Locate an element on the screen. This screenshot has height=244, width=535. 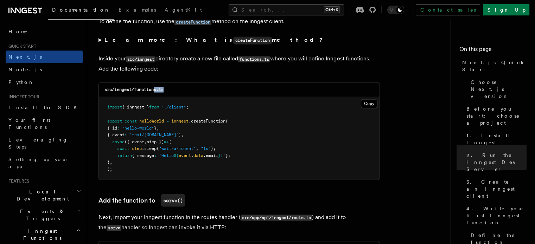
span: { event is located at coordinates (116, 135).